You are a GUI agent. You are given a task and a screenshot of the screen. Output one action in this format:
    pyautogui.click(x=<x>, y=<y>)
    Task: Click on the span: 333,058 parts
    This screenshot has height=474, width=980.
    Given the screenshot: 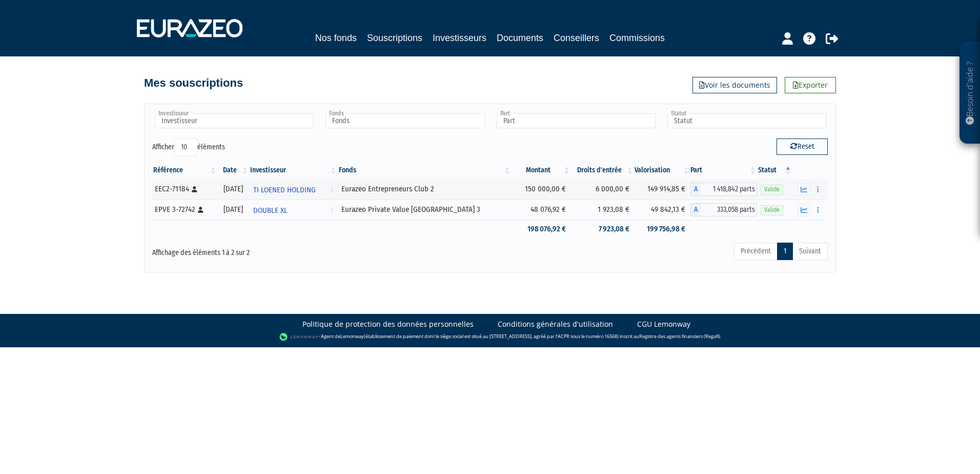 What is the action you would take?
    pyautogui.click(x=729, y=210)
    